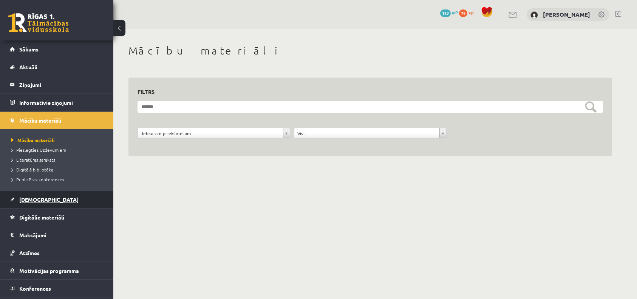 This screenshot has height=299, width=637. I want to click on a: Literatūras saraksts, so click(59, 159).